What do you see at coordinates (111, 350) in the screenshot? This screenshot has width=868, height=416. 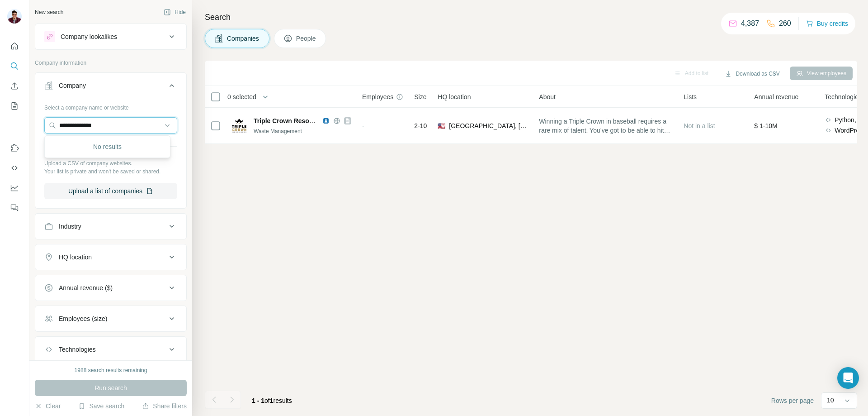 I see `button: Technologies` at bounding box center [111, 350].